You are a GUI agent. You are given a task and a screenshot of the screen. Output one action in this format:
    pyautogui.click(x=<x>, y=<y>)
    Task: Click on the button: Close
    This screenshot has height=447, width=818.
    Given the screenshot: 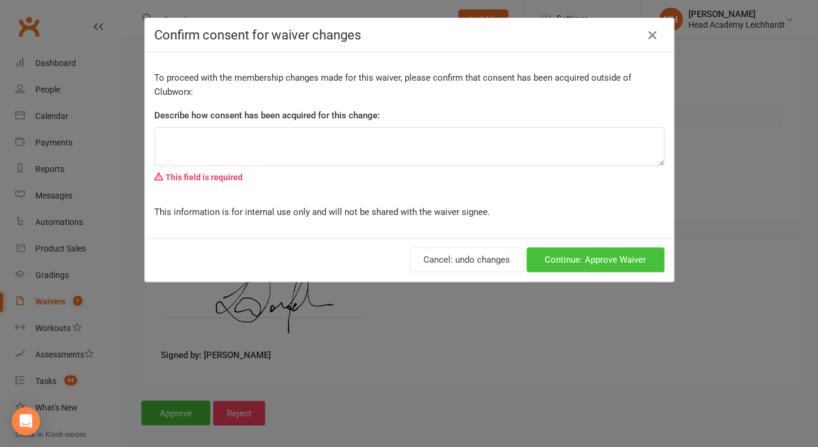 What is the action you would take?
    pyautogui.click(x=653, y=35)
    